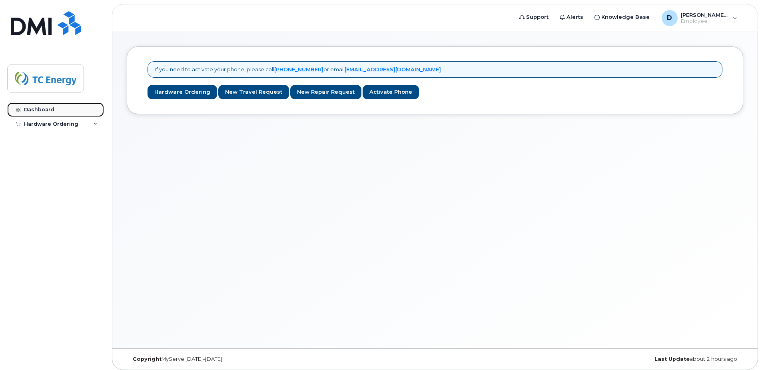 This screenshot has width=762, height=370. I want to click on a: New Travel Request, so click(254, 92).